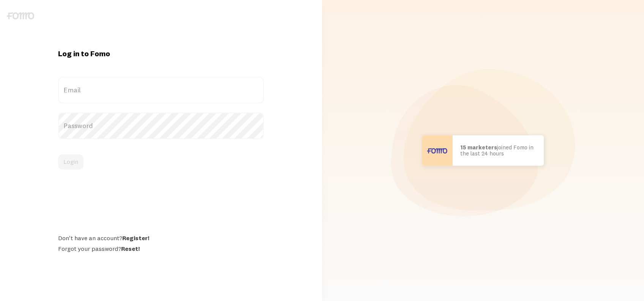 Image resolution: width=644 pixels, height=301 pixels. I want to click on div: Don't have an account?, so click(161, 238).